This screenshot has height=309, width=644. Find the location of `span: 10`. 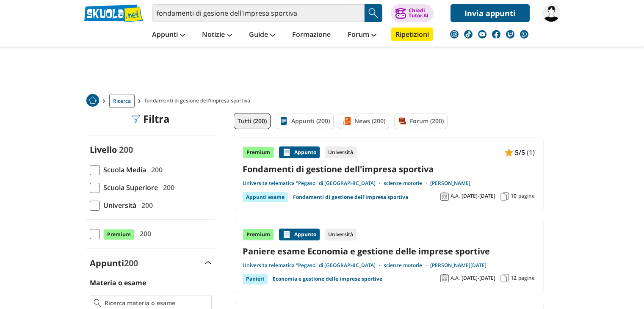

span: 10 is located at coordinates (514, 196).